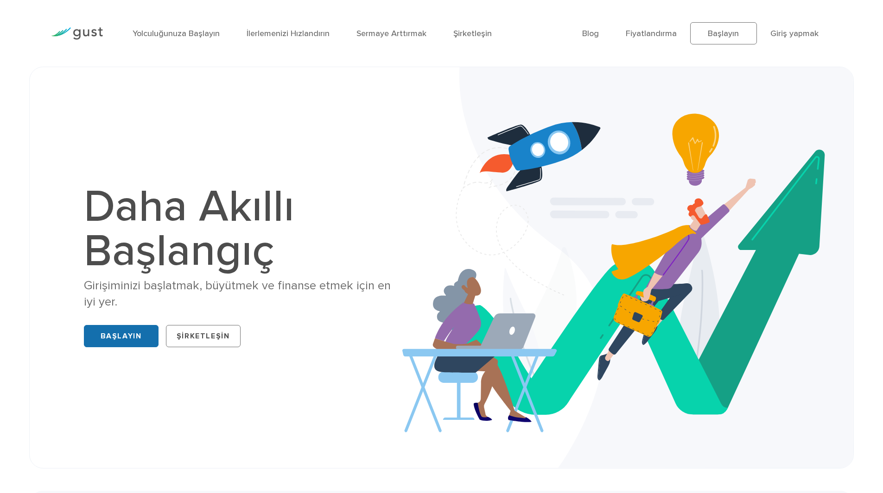 The width and height of the screenshot is (883, 493). What do you see at coordinates (237, 294) in the screenshot?
I see `font: Girişiminizi başlatmak, büyütmek ve finanse etmek için en iyi yer.` at bounding box center [237, 294].